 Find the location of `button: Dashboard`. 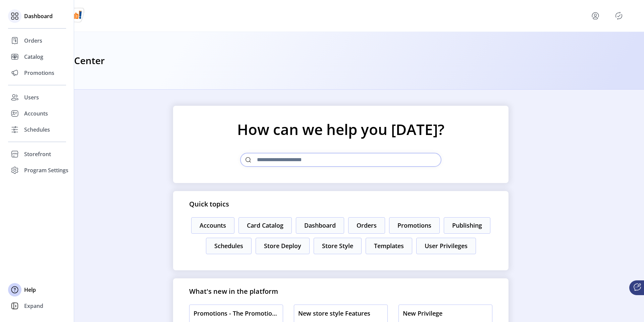

button: Dashboard is located at coordinates (320, 225).